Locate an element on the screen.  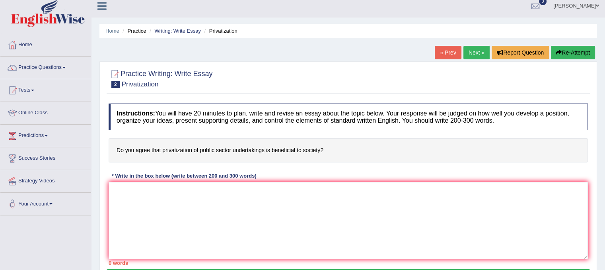
a: « Prev is located at coordinates (448, 52).